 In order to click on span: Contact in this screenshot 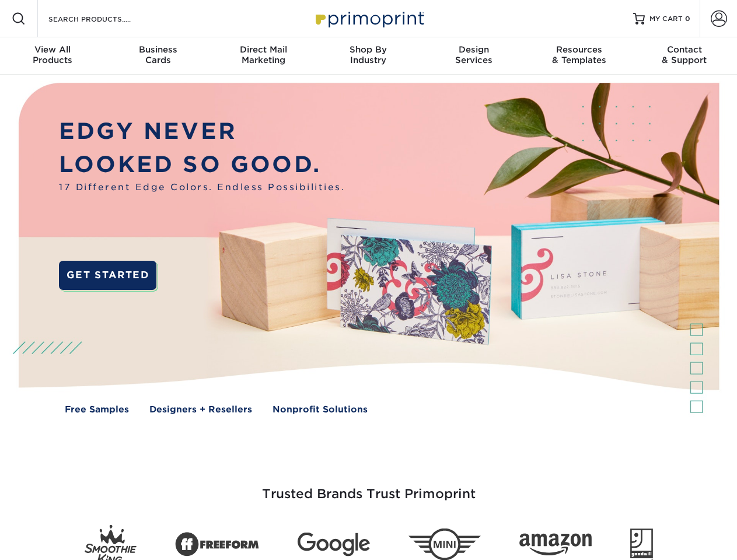, I will do `click(684, 49)`.